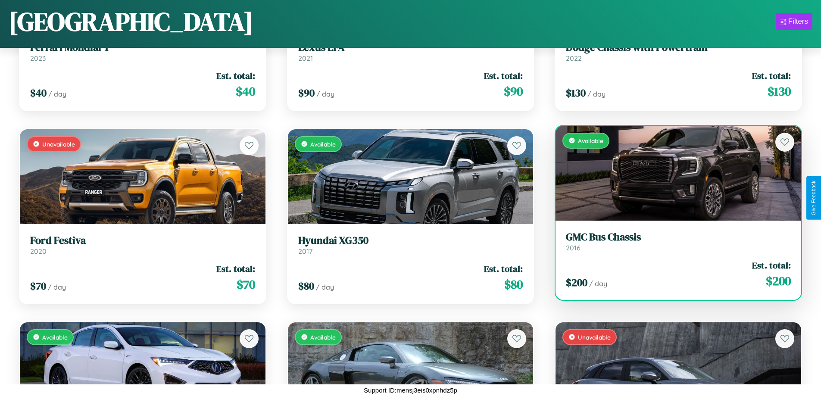 This screenshot has width=821, height=396. I want to click on span: 2016, so click(574, 248).